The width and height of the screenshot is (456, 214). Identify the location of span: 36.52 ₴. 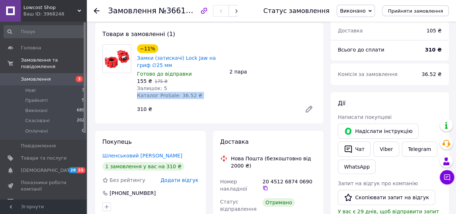
(432, 74).